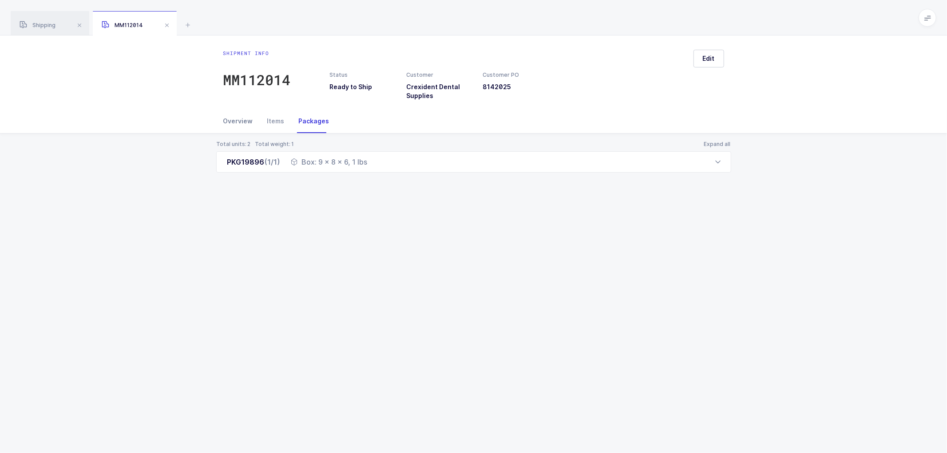 Image resolution: width=947 pixels, height=453 pixels. What do you see at coordinates (439, 75) in the screenshot?
I see `div: Customer` at bounding box center [439, 75].